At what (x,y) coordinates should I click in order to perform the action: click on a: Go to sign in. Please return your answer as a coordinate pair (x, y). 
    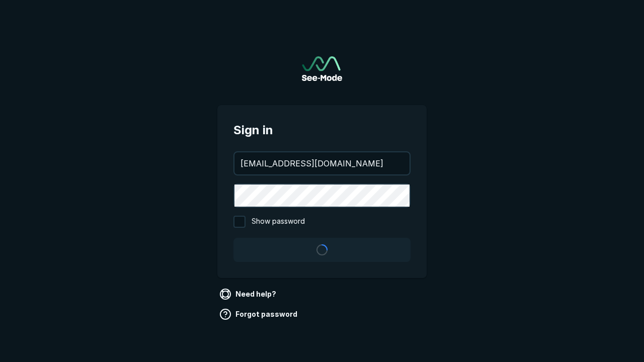
    Looking at the image, I should click on (322, 68).